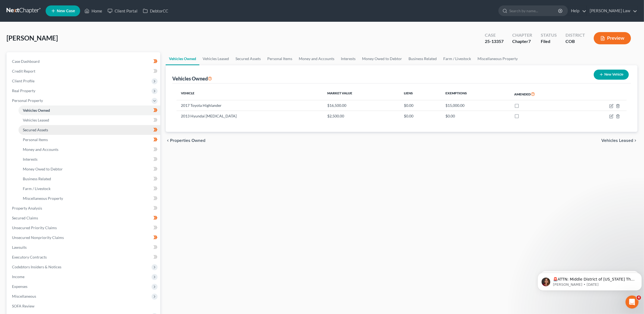  What do you see at coordinates (11, 21) in the screenshot?
I see `img: Profile image for Katie` at bounding box center [11, 21].